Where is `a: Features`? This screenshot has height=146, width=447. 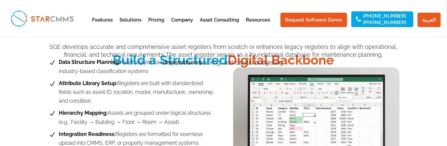 a: Features is located at coordinates (102, 25).